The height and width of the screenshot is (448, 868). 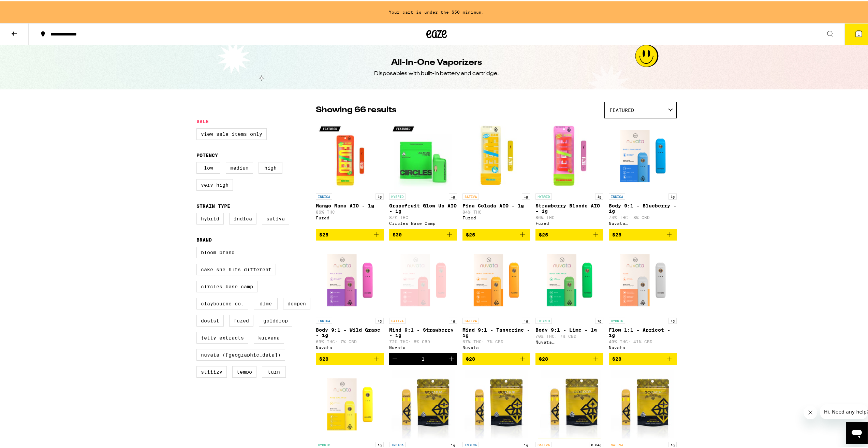 I want to click on label: DIME, so click(x=265, y=302).